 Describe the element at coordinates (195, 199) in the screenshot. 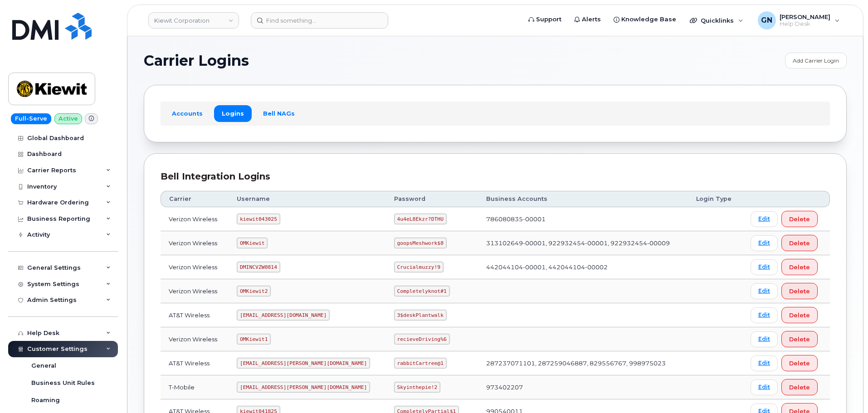

I see `th: Carrier` at that location.